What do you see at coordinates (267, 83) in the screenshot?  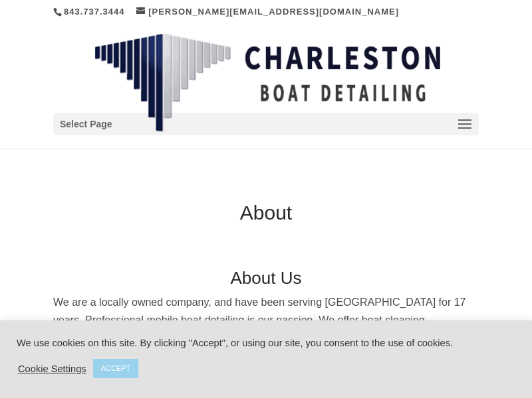 I see `img: Charleston Boat Detailing` at bounding box center [267, 83].